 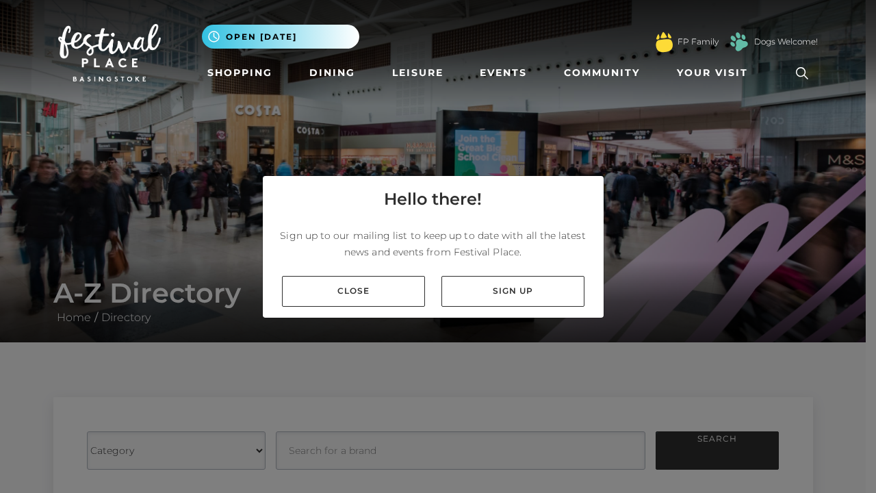 I want to click on a: Dining, so click(x=332, y=73).